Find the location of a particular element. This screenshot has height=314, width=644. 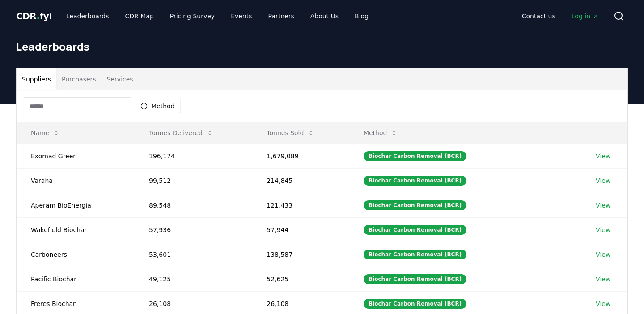

td: 214,845 is located at coordinates (300, 180).